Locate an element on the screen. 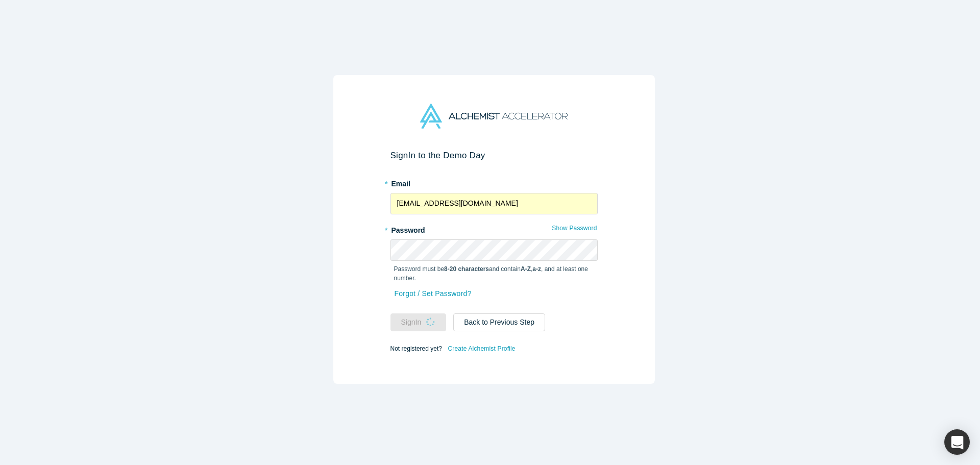 This screenshot has height=465, width=980. label: Email is located at coordinates (494, 182).